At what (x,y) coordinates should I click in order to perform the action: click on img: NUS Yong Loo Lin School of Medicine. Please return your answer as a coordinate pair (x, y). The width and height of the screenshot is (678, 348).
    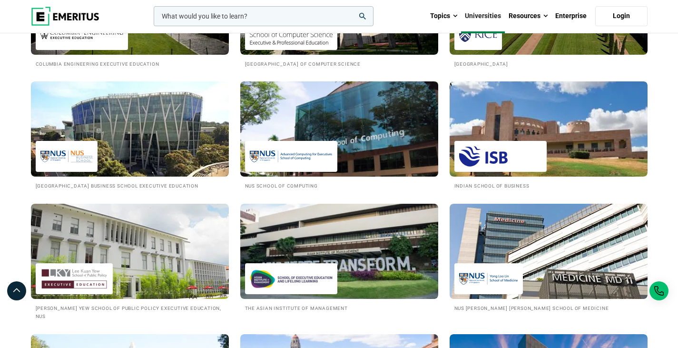
    Looking at the image, I should click on (489, 278).